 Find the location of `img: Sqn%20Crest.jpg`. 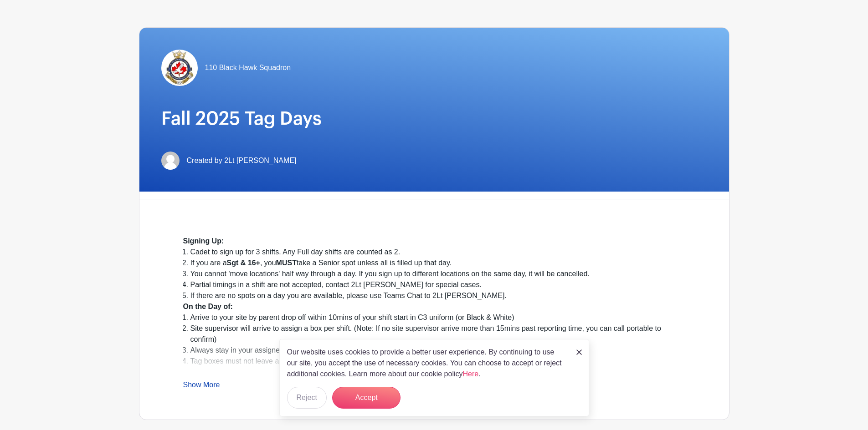

img: Sqn%20Crest.jpg is located at coordinates (179, 68).